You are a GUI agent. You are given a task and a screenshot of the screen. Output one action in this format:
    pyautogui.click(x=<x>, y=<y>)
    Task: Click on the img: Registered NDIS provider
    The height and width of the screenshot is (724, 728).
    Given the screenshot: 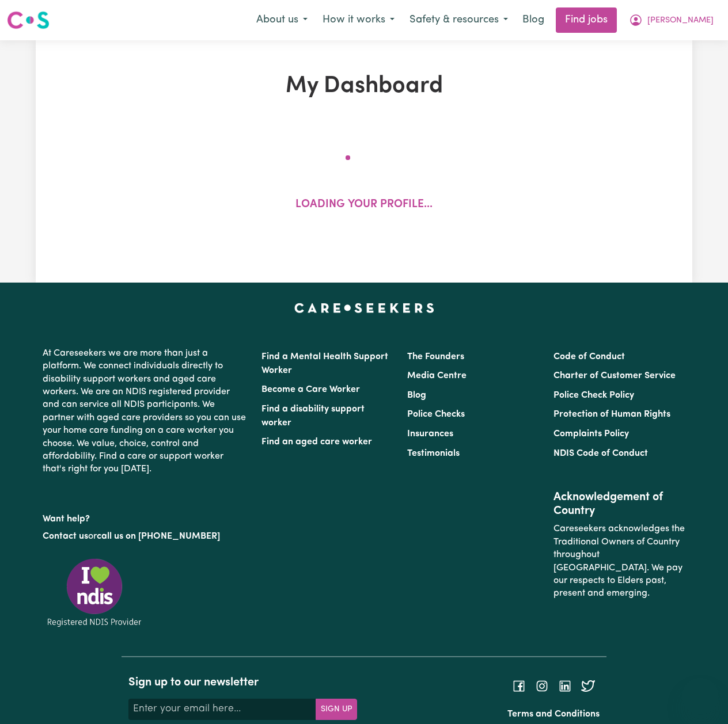 What is the action you would take?
    pyautogui.click(x=95, y=592)
    